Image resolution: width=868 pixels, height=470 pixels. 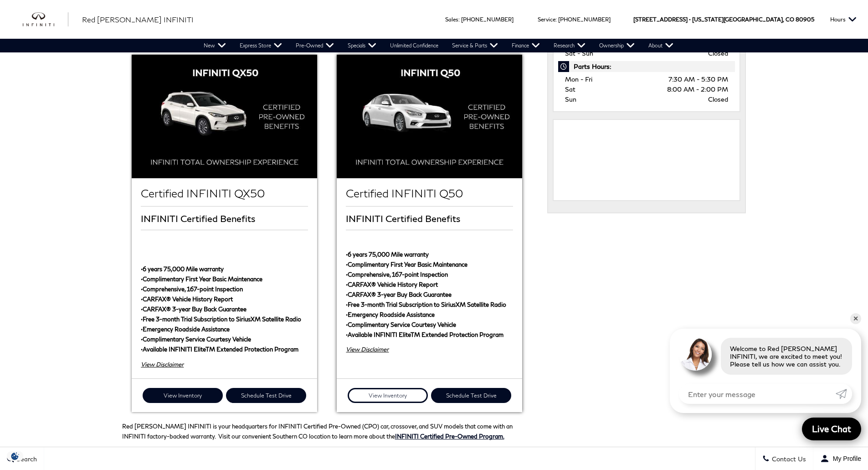 What do you see at coordinates (25, 459) in the screenshot?
I see `span: Search` at bounding box center [25, 459].